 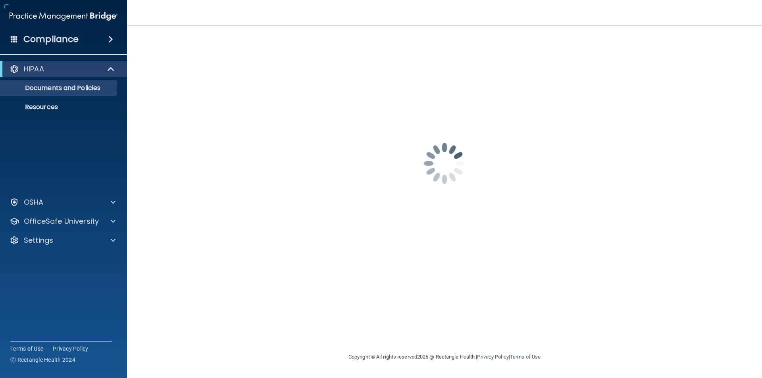 I want to click on a: HIPAA, so click(x=62, y=69).